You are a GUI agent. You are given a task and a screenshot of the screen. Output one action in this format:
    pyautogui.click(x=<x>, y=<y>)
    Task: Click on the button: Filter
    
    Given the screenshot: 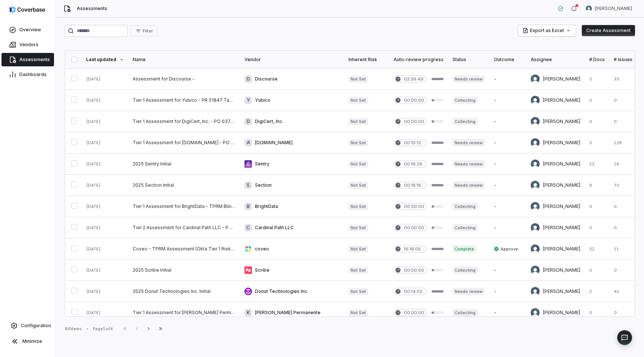 What is the action you would take?
    pyautogui.click(x=144, y=31)
    